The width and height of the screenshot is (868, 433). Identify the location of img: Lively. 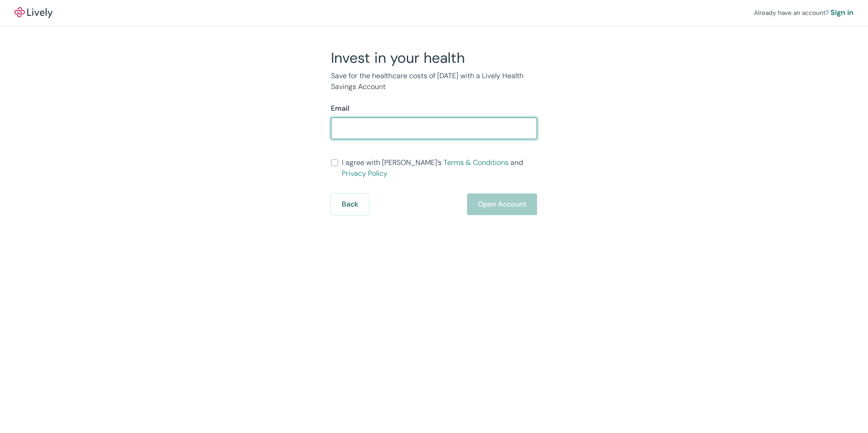
(33, 13).